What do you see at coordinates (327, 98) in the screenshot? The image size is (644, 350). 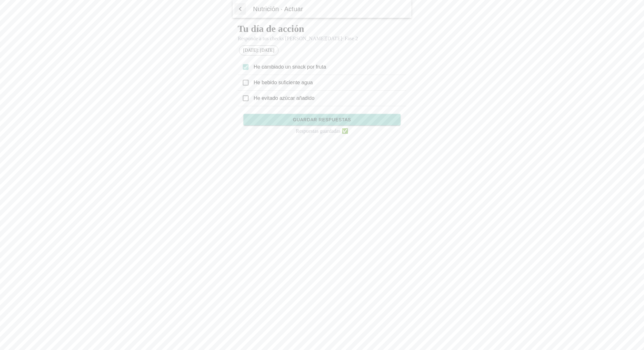 I see `ion-label: He evitado azúcar añadido` at bounding box center [327, 98].